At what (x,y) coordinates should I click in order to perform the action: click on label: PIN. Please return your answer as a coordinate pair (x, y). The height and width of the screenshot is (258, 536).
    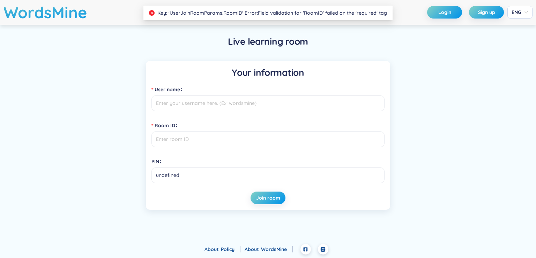
    Looking at the image, I should click on (158, 161).